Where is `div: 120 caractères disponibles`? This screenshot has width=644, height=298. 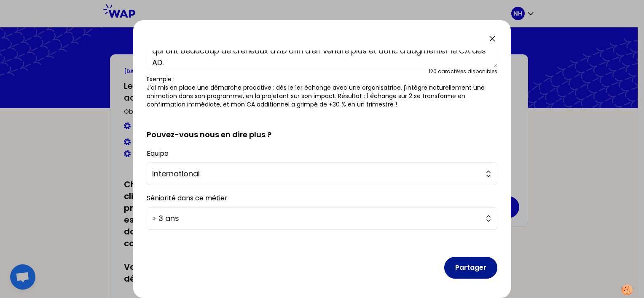
div: 120 caractères disponibles is located at coordinates (463, 72).